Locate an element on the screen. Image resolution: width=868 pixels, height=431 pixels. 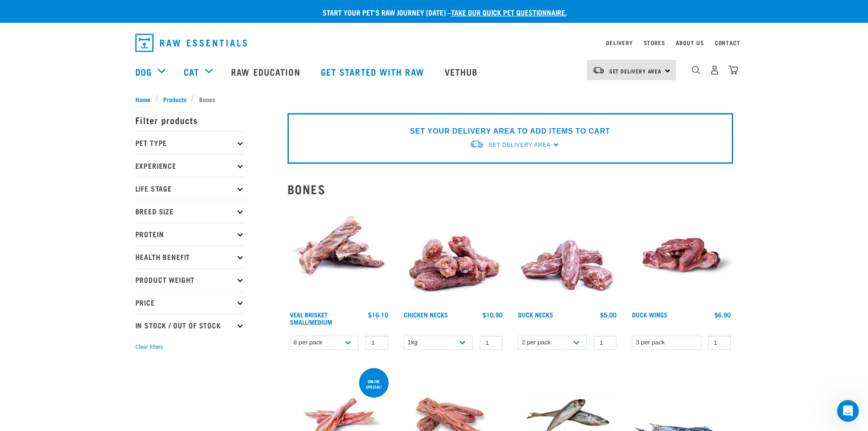
a: Get started with Raw is located at coordinates (374, 72).